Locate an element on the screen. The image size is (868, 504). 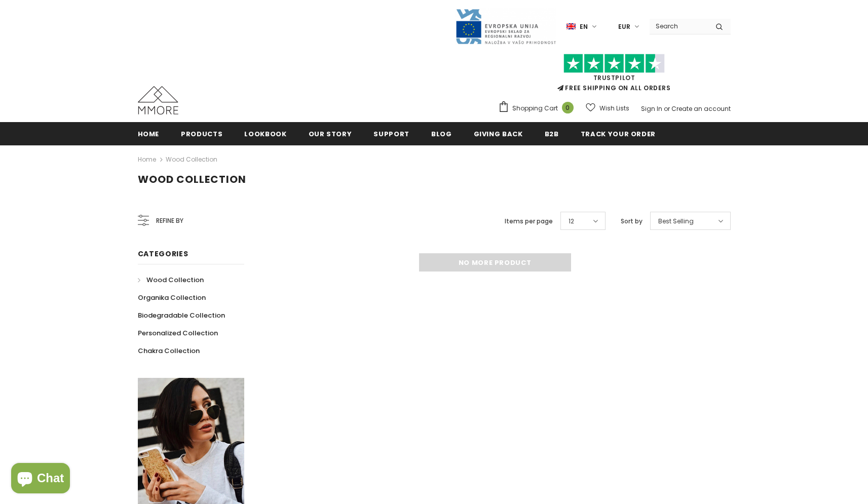
span: Our Story is located at coordinates (330, 134).